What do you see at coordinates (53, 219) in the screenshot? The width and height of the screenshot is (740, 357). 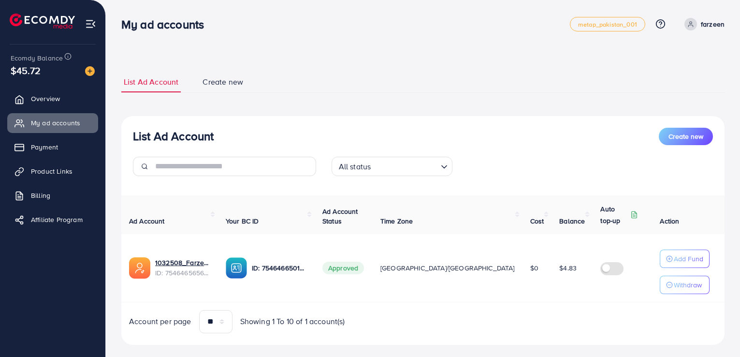 I see `a: Affiliate Program` at bounding box center [53, 219].